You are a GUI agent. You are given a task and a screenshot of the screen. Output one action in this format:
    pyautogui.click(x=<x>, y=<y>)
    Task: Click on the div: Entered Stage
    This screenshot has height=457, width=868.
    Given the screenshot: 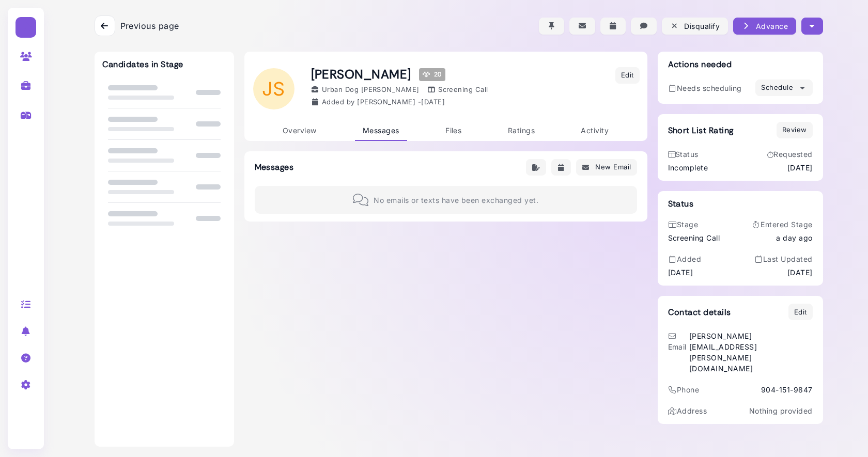 What is the action you would take?
    pyautogui.click(x=782, y=224)
    